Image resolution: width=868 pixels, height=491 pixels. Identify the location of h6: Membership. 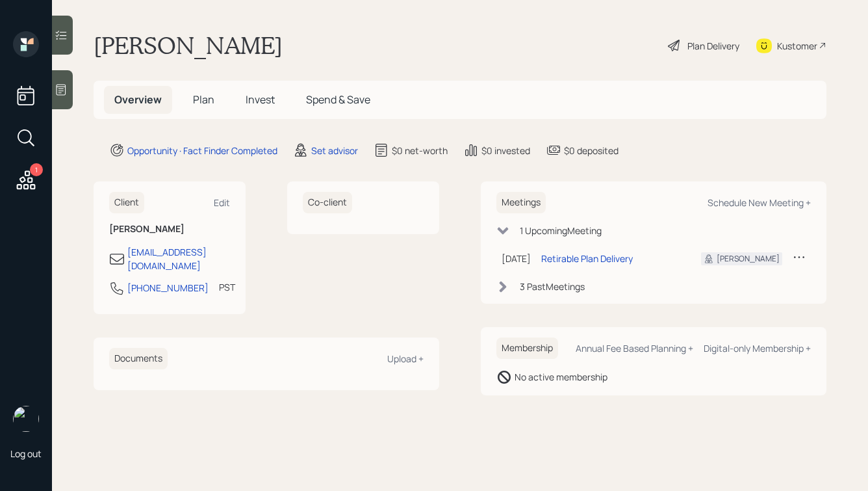
(527, 348).